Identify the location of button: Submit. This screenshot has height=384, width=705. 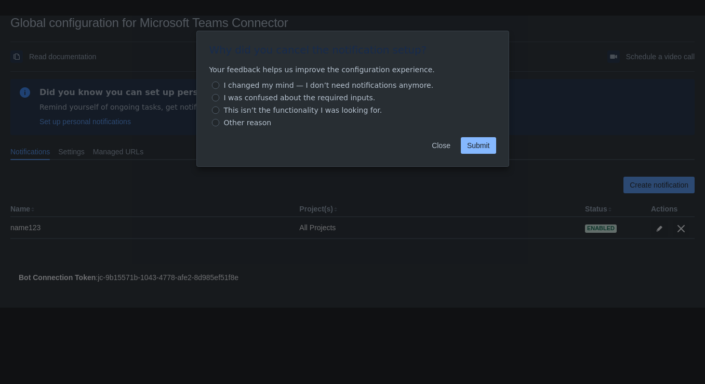
(479, 146).